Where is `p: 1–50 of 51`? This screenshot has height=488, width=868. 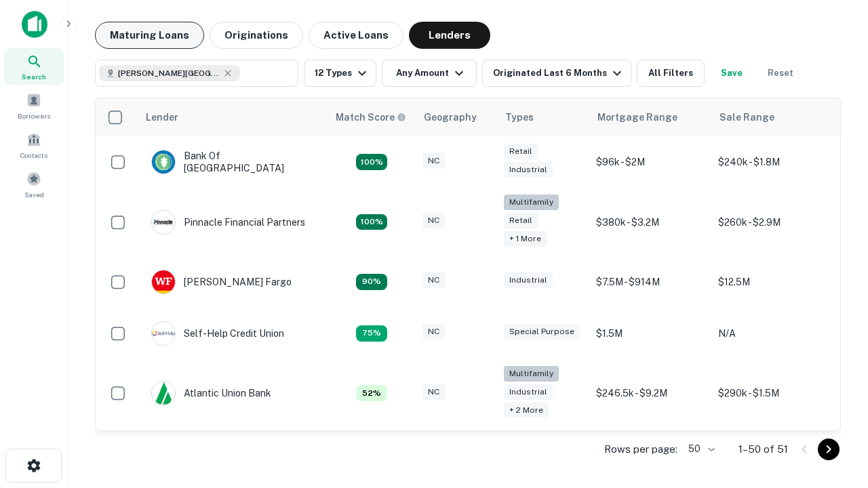 p: 1–50 of 51 is located at coordinates (763, 450).